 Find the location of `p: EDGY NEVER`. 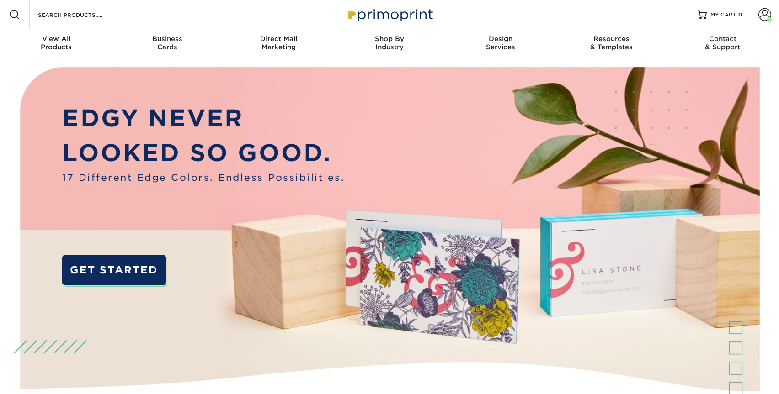

p: EDGY NEVER is located at coordinates (203, 118).